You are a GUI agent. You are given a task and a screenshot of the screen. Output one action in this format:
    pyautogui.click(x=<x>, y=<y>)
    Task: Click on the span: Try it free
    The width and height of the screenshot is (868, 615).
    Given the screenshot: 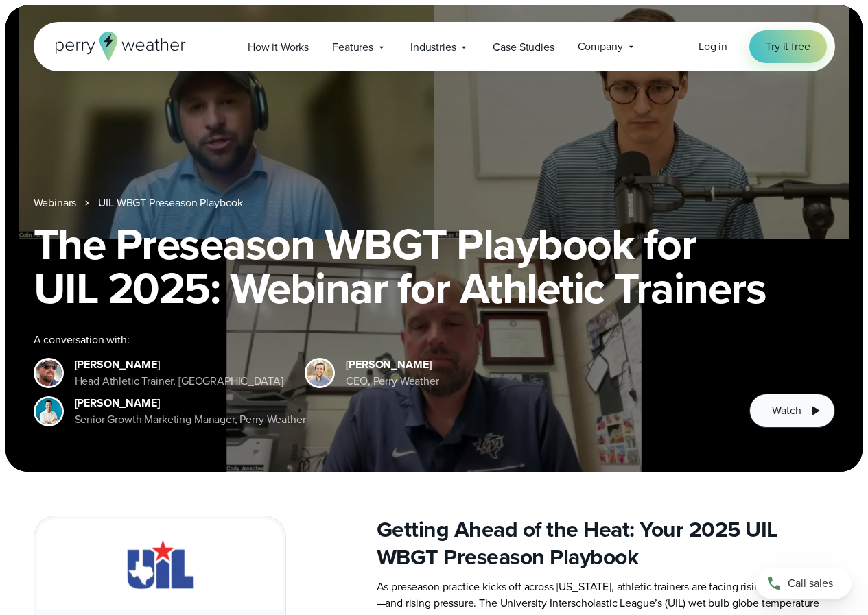 What is the action you would take?
    pyautogui.click(x=788, y=47)
    